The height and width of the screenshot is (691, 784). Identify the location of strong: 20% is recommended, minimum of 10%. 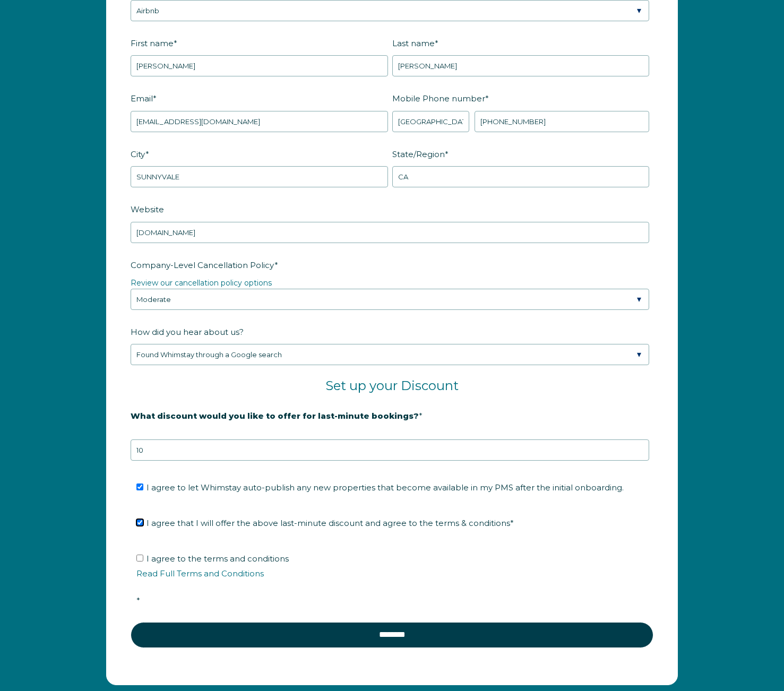
(214, 434).